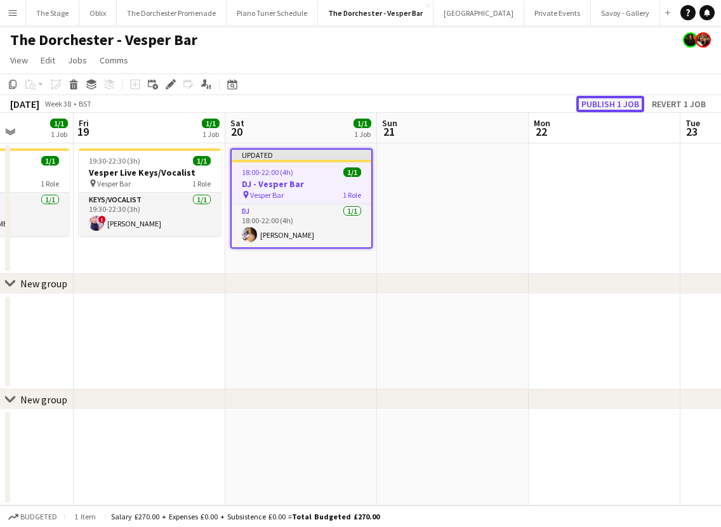  Describe the element at coordinates (171, 13) in the screenshot. I see `button: The Dorchester Promenade` at that location.